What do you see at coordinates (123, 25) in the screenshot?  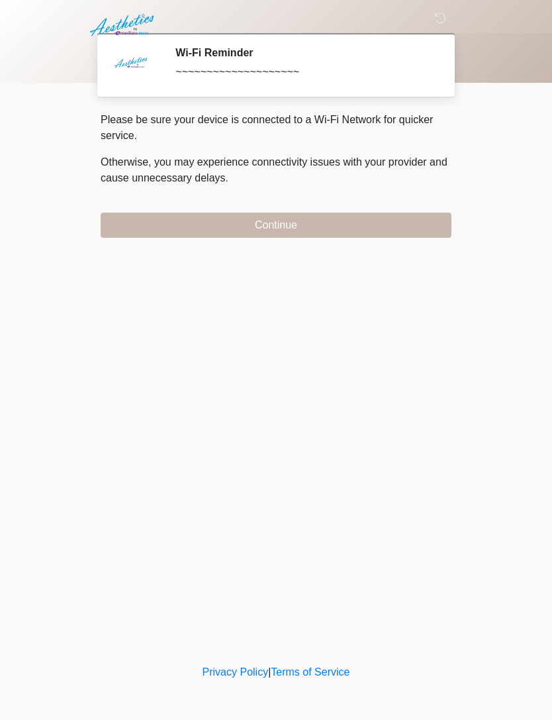 I see `img: Aesthetics by Emediate Cure Logo` at bounding box center [123, 25].